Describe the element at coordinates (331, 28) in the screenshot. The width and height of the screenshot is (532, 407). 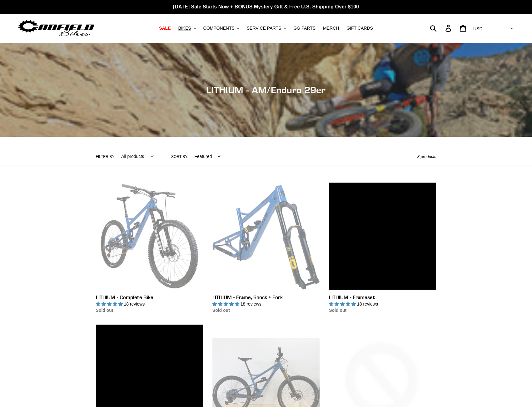
I see `span: MERCH` at that location.